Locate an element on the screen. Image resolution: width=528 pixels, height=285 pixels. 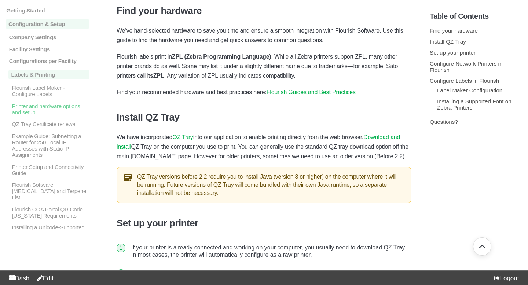
h5: Table of Contents is located at coordinates (476, 16).